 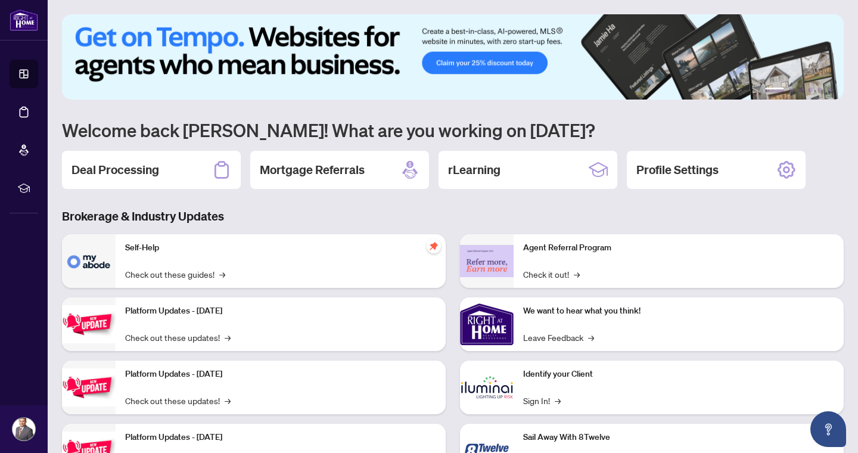 What do you see at coordinates (810, 90) in the screenshot?
I see `button: 4` at bounding box center [810, 90].